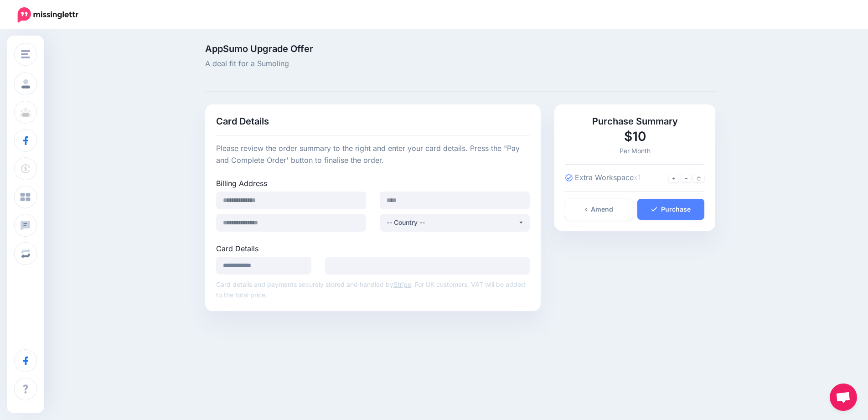 This screenshot has height=420, width=868. I want to click on a: Stripe, so click(402, 284).